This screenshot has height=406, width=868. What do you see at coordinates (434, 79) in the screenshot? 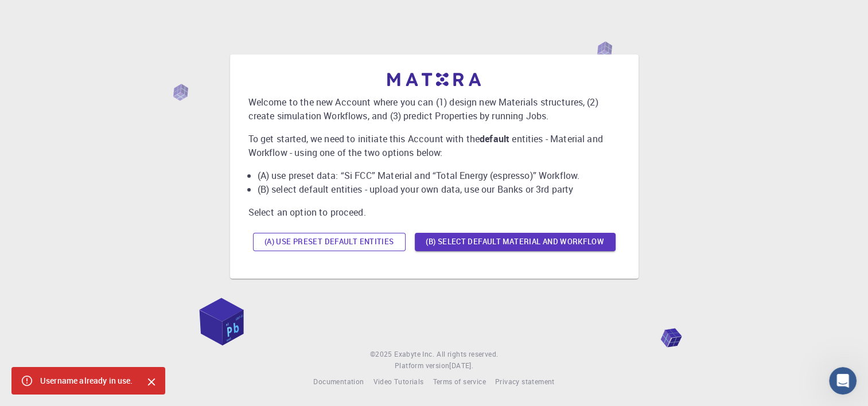
I see `img: logo` at bounding box center [434, 79].